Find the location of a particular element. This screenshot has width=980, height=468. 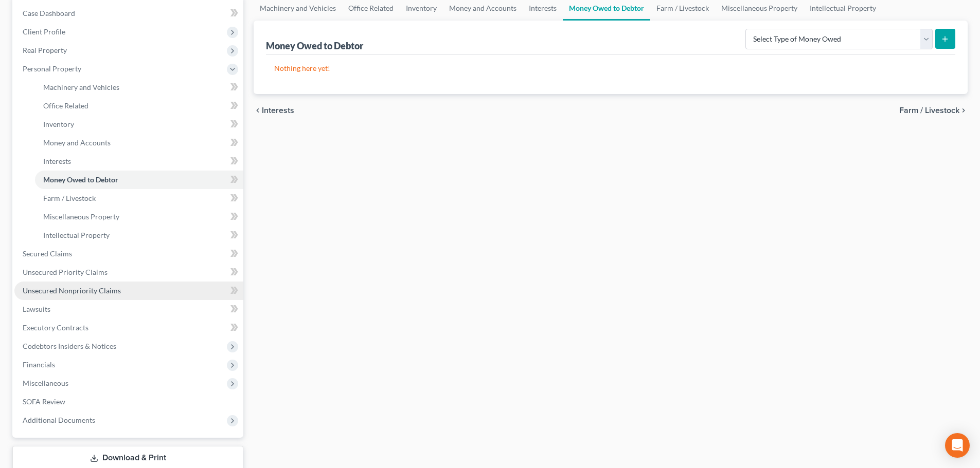

span: Financials is located at coordinates (39, 364).